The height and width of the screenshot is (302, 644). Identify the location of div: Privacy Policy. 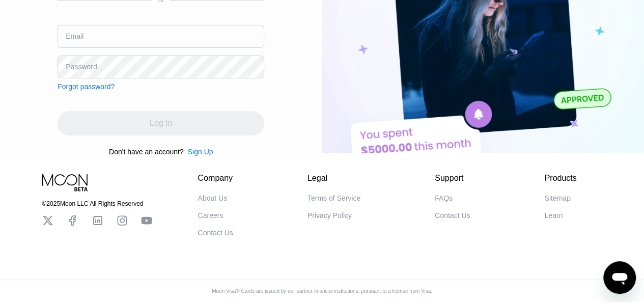
(329, 215).